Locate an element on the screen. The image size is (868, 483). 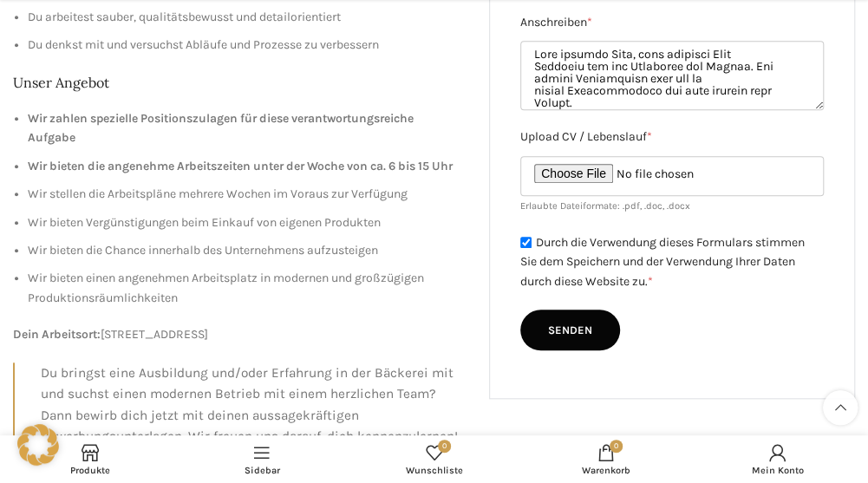
a: Mein Konto is located at coordinates (778, 459).